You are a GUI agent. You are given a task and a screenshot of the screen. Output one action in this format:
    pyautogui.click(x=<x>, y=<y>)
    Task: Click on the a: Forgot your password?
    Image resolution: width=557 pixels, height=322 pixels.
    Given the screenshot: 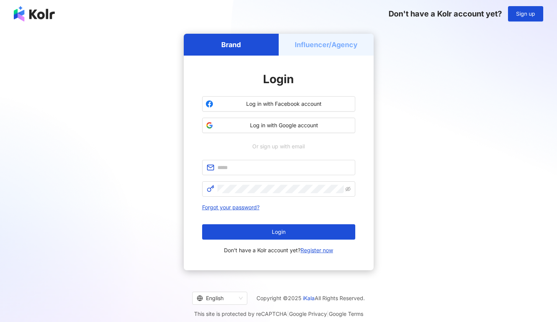 What is the action you would take?
    pyautogui.click(x=231, y=207)
    